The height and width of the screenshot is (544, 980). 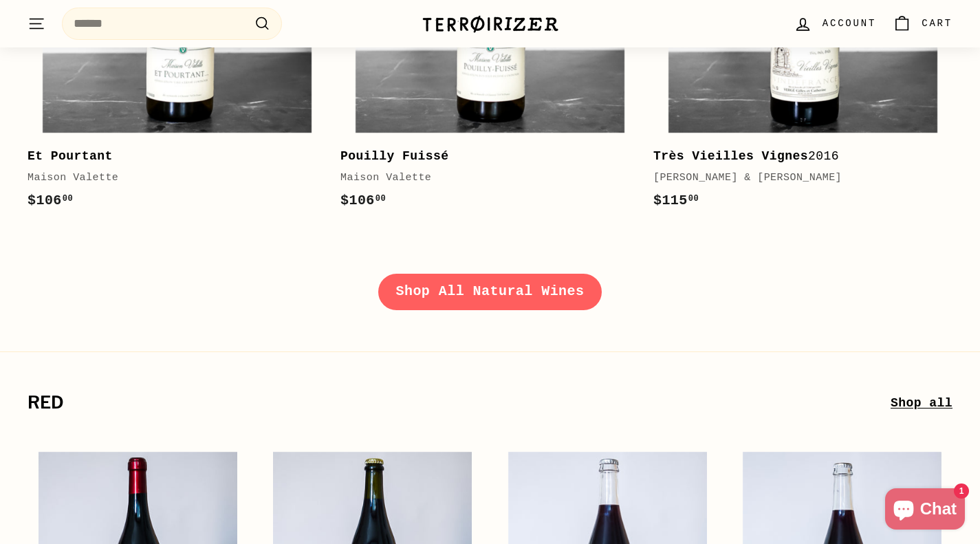 What do you see at coordinates (795, 156) in the screenshot?
I see `div: 2016` at bounding box center [795, 156].